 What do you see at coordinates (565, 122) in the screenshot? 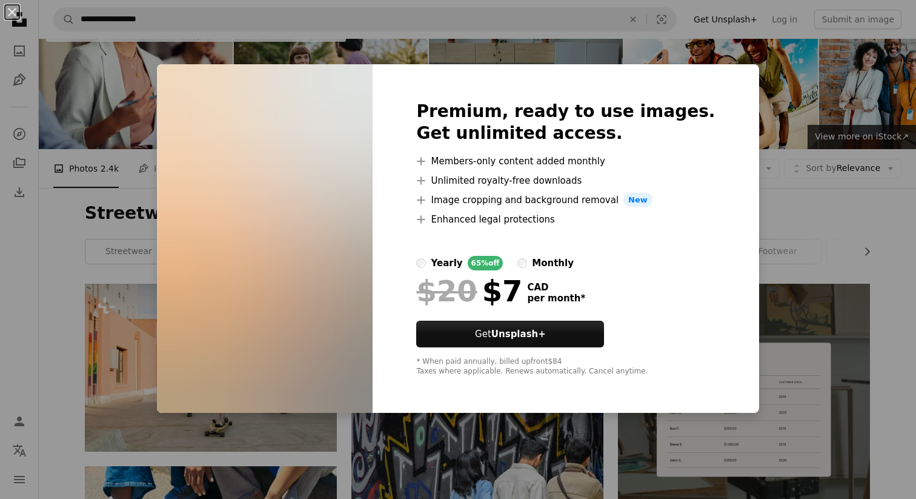
I see `h2: Premium, ready to use images. Get unlimited access.` at bounding box center [565, 122].